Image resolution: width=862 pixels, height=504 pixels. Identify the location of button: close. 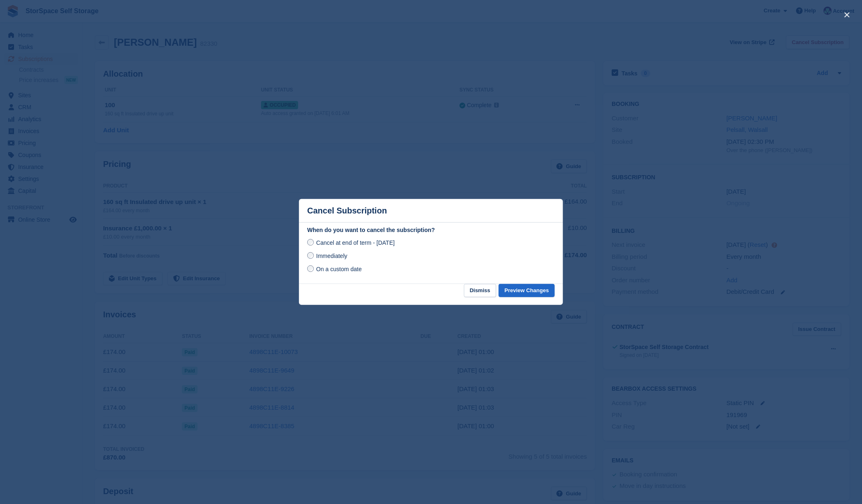
(848, 15).